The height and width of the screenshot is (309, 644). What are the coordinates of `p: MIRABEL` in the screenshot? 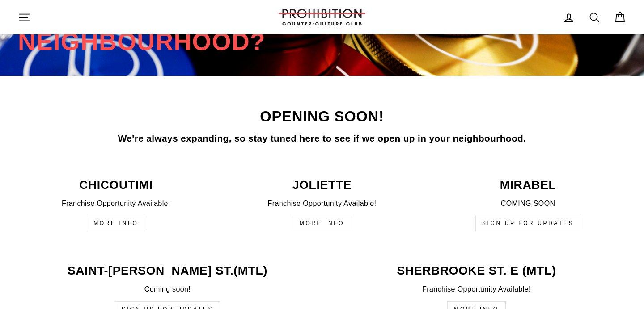 It's located at (528, 185).